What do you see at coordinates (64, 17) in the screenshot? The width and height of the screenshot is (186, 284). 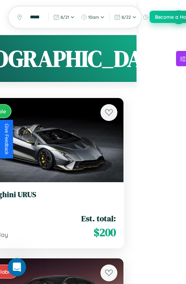 I see `button: 8/21` at bounding box center [64, 17].